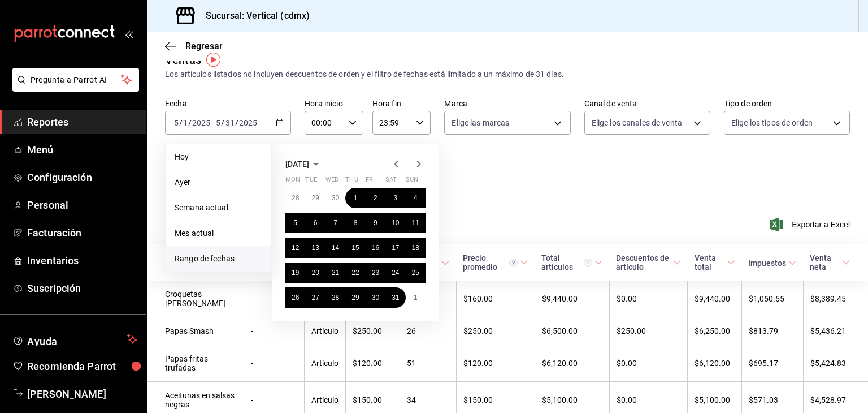 This screenshot has width=868, height=413. What do you see at coordinates (335, 223) in the screenshot?
I see `abbr: May 7, 2025` at bounding box center [335, 223].